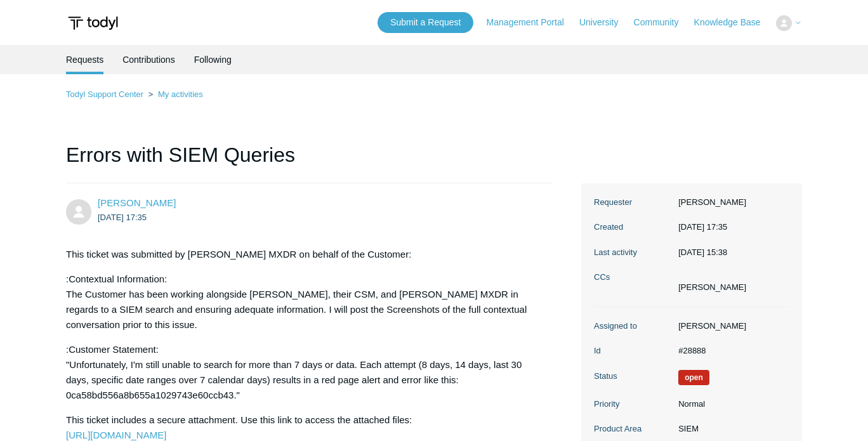 The image size is (868, 441). What do you see at coordinates (633, 227) in the screenshot?
I see `dt: Created` at bounding box center [633, 227].